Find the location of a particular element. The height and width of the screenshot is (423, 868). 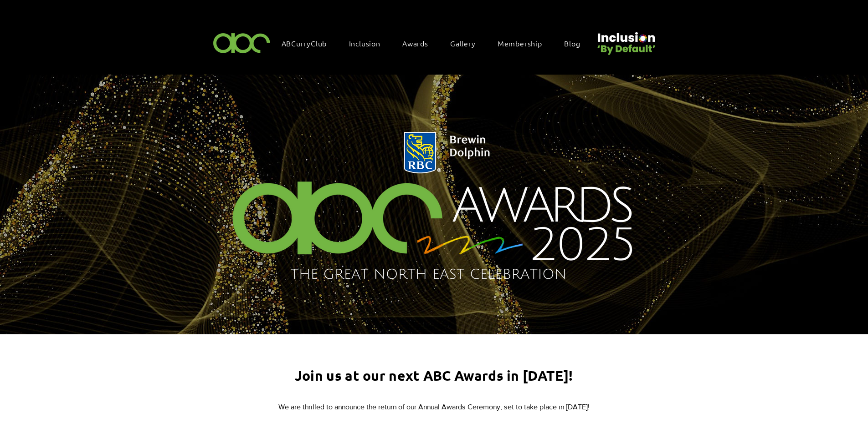

span: Gallery is located at coordinates (463, 43).